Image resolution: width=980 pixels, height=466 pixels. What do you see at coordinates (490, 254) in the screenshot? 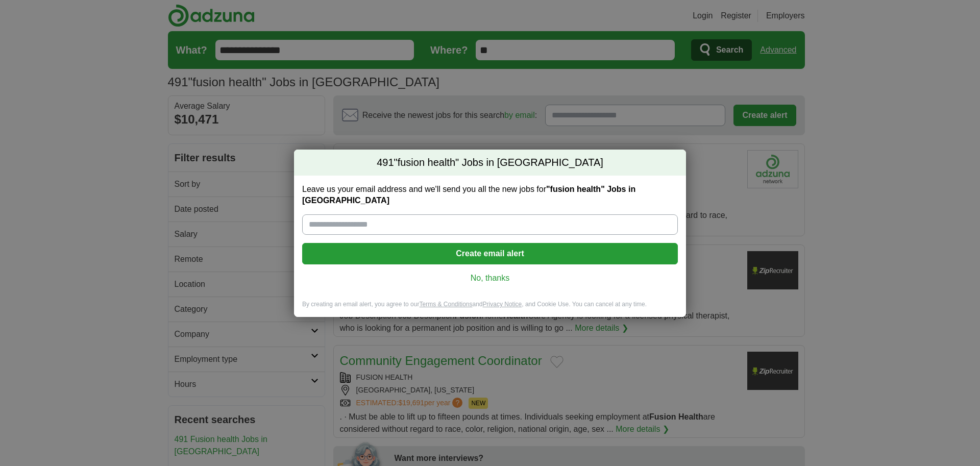
I see `button: Create email alert` at bounding box center [490, 254].